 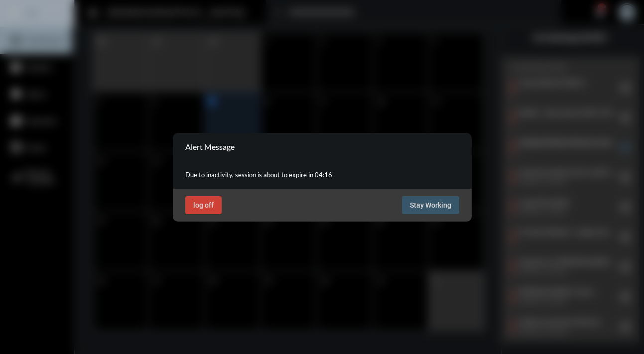 What do you see at coordinates (210, 147) in the screenshot?
I see `h2: Alert Message` at bounding box center [210, 147].